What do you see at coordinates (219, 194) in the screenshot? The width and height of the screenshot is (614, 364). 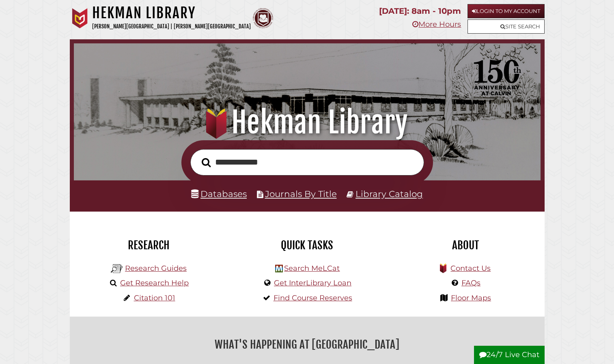 I see `a: Databases` at bounding box center [219, 194].